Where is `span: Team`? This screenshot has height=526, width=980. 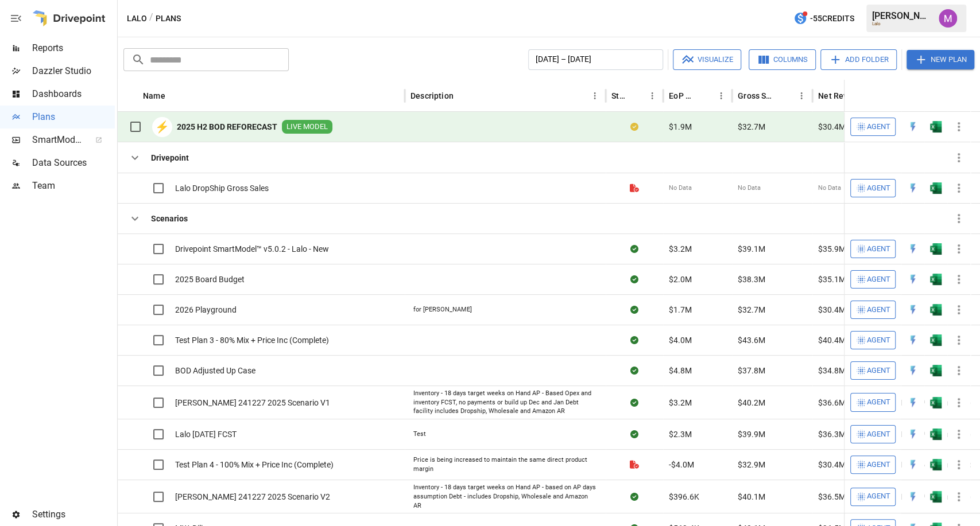 span: Team is located at coordinates (74, 185).